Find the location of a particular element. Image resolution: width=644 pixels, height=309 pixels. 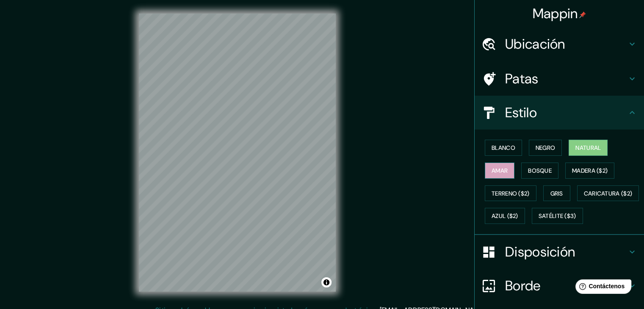

font: Negro is located at coordinates (545, 148).